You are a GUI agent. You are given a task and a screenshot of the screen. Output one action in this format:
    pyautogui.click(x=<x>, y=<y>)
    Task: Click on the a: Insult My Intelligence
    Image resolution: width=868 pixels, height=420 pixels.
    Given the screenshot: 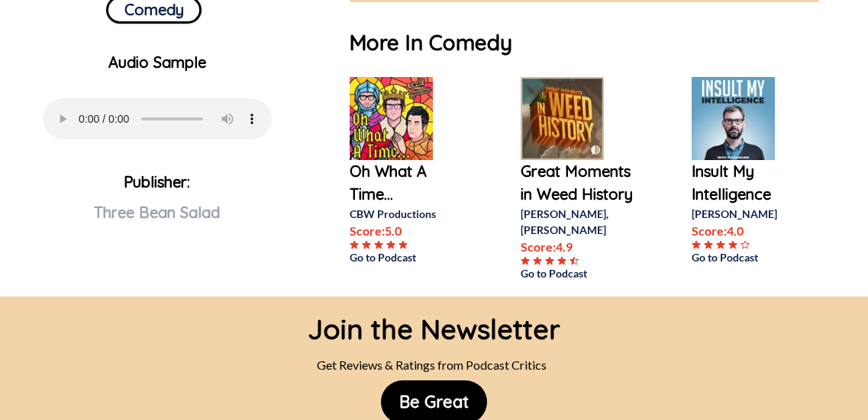 What is the action you would take?
    pyautogui.click(x=753, y=183)
    